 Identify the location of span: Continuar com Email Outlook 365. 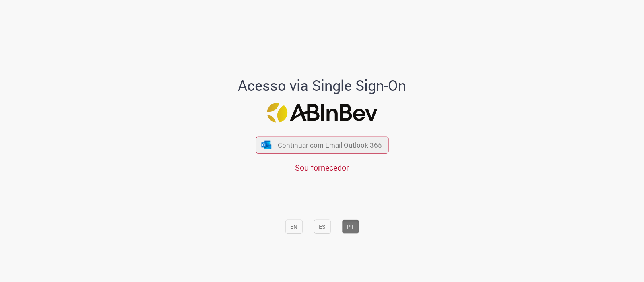
(329, 145).